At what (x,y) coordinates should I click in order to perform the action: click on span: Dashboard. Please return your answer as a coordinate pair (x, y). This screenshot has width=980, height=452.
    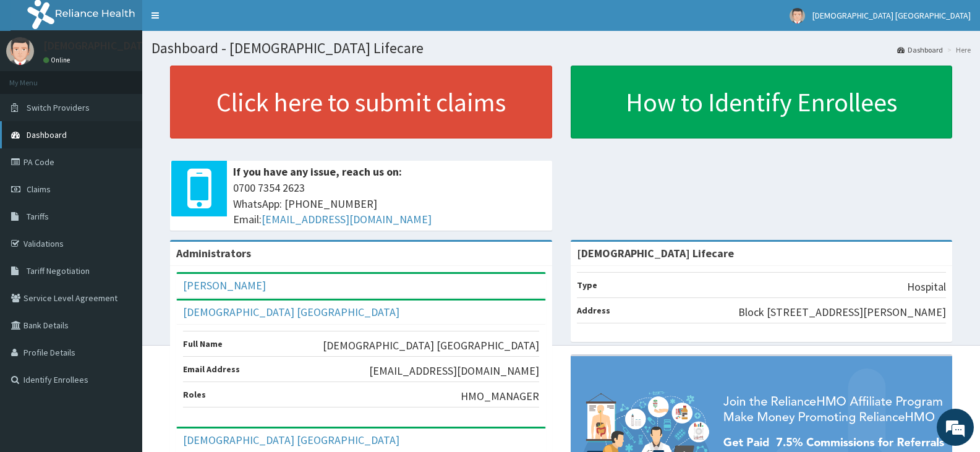
    Looking at the image, I should click on (46, 135).